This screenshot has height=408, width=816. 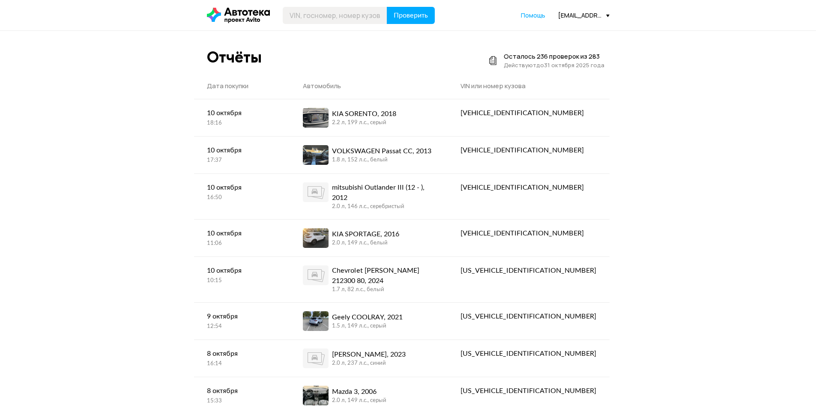 What do you see at coordinates (359, 392) in the screenshot?
I see `div: Mazda 3, 2006` at bounding box center [359, 392].